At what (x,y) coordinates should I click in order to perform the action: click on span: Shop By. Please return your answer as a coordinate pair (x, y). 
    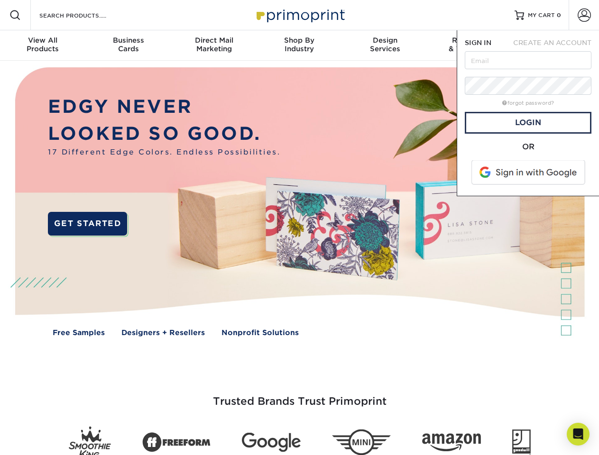
    Looking at the image, I should click on (299, 40).